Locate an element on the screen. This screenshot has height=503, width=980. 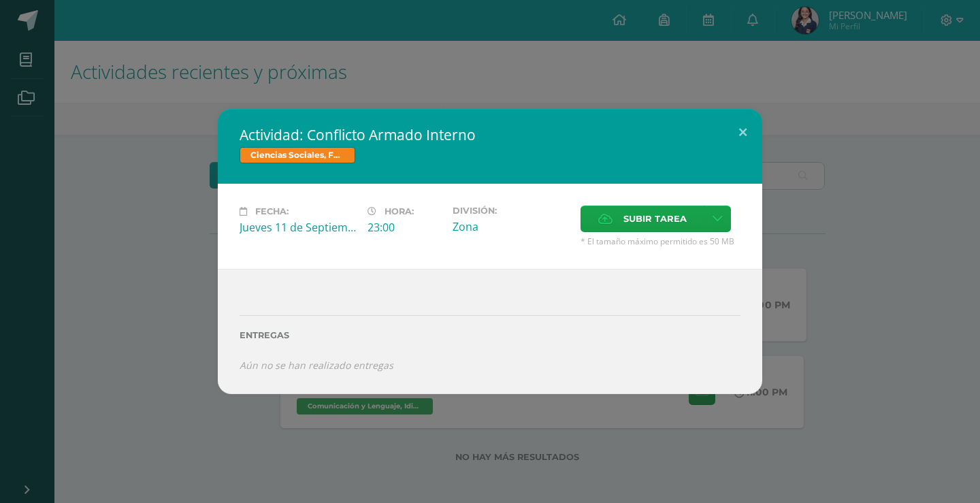
span: * El tamaño máximo permitido es 50 MB is located at coordinates (660, 241).